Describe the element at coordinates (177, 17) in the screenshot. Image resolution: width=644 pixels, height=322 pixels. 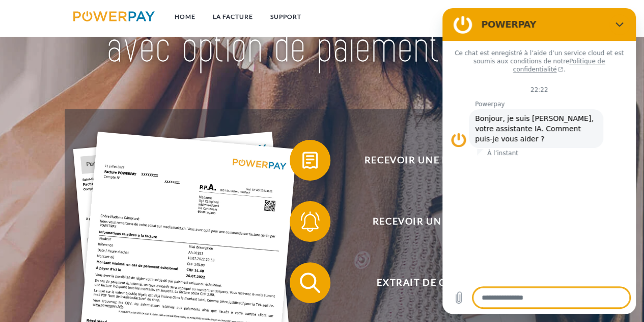
I see `button: Fermer` at that location.